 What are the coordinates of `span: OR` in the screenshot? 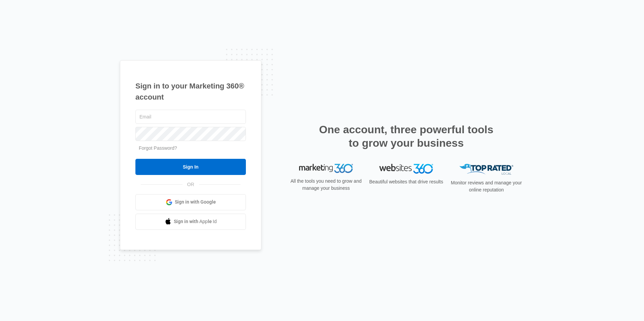 It's located at (191, 184).